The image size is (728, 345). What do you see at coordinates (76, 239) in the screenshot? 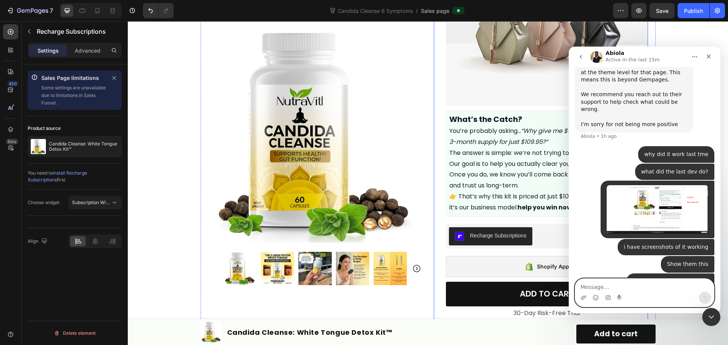
I see `textarea: Message…` at bounding box center [76, 239].